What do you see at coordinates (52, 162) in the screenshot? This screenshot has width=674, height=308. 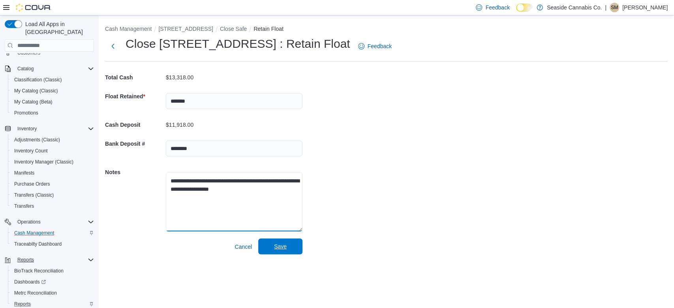 I see `span: Inventory Manager (Classic)` at bounding box center [52, 162].